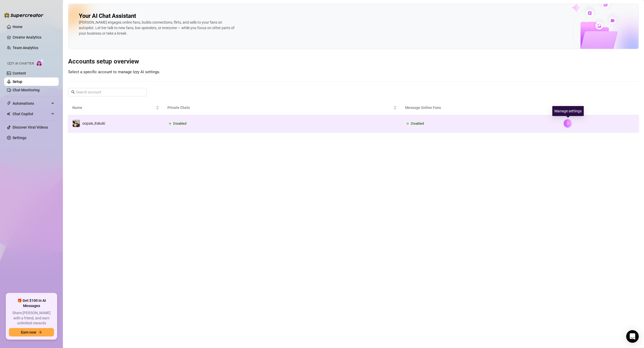 Image resolution: width=644 pixels, height=348 pixels. What do you see at coordinates (40, 63) in the screenshot?
I see `img: AI Chatter` at bounding box center [40, 63].